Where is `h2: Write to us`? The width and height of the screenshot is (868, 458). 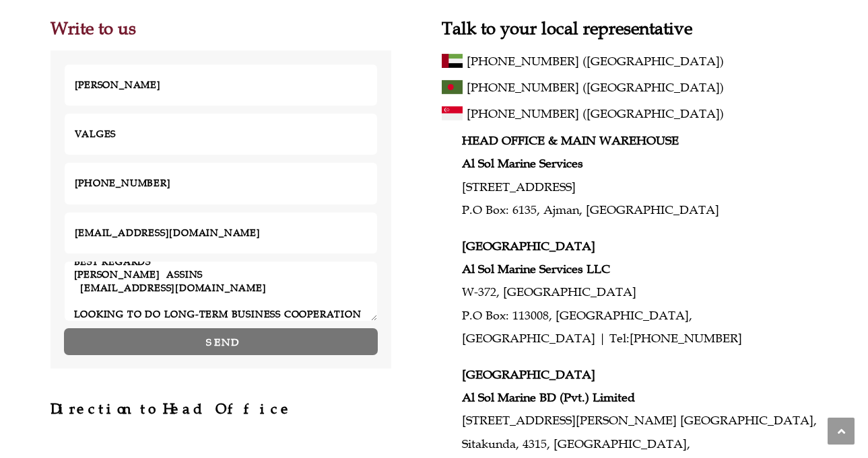 h2: Write to us is located at coordinates (221, 29).